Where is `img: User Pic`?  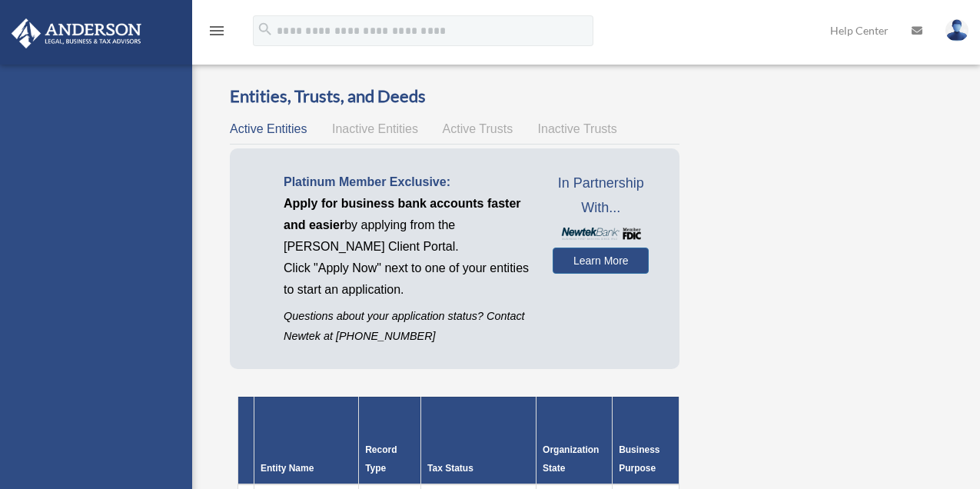
img: User Pic is located at coordinates (956, 30).